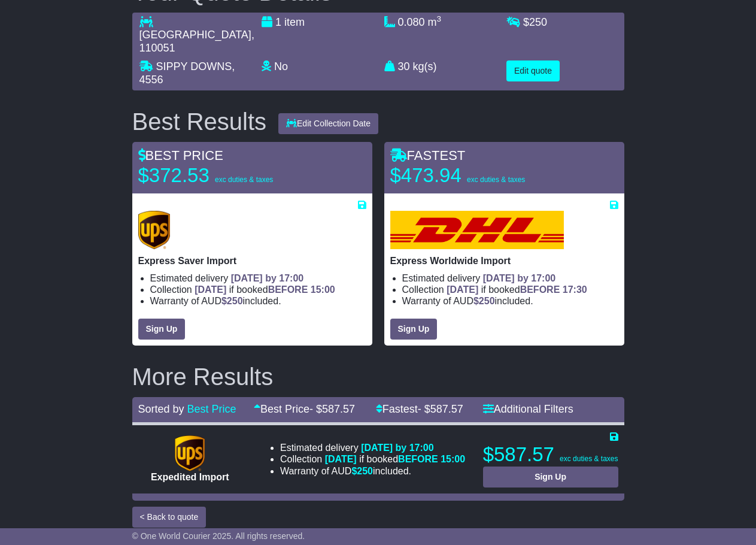 This screenshot has width=756, height=545. I want to click on img: DHL: Express Worldwide Import, so click(477, 230).